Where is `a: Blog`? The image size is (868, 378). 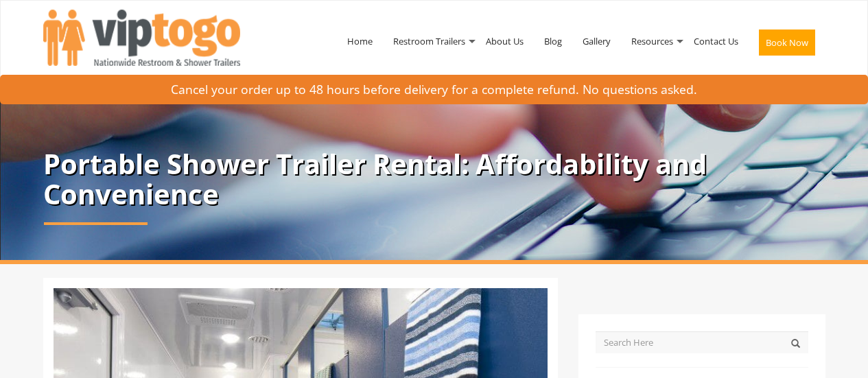
a: Blog is located at coordinates (553, 41).